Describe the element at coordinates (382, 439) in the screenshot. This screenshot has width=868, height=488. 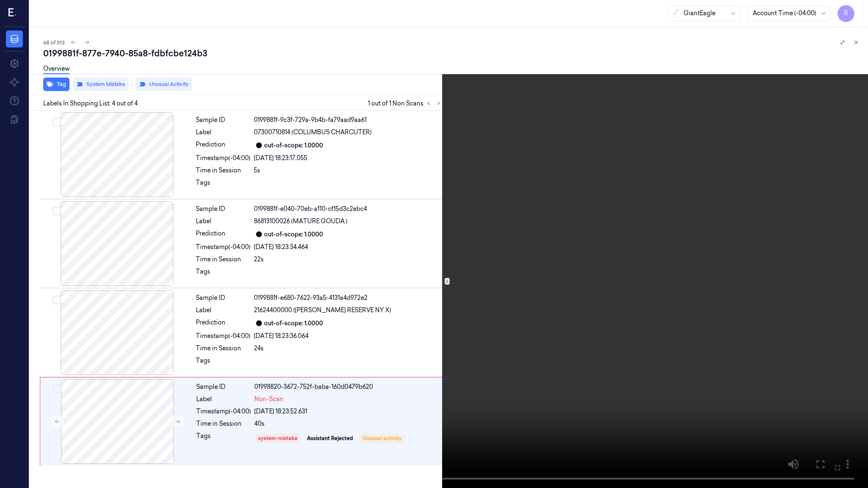
I see `div: Unusual activity` at that location.